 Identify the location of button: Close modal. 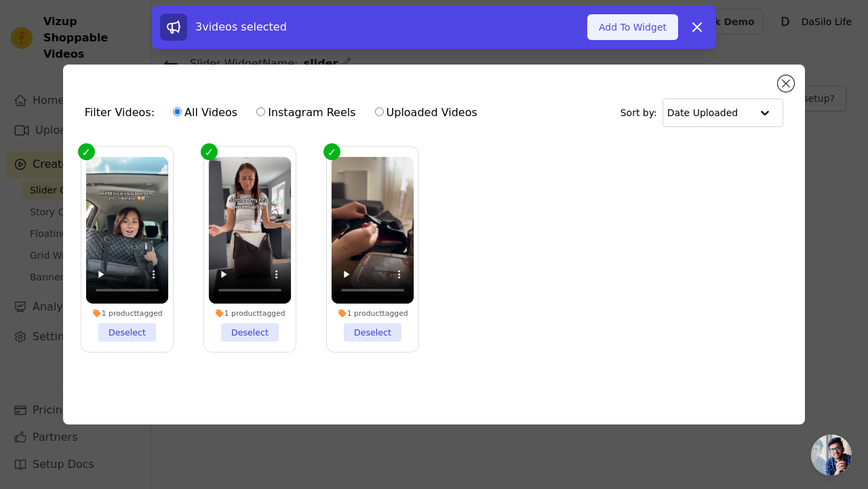
(786, 84).